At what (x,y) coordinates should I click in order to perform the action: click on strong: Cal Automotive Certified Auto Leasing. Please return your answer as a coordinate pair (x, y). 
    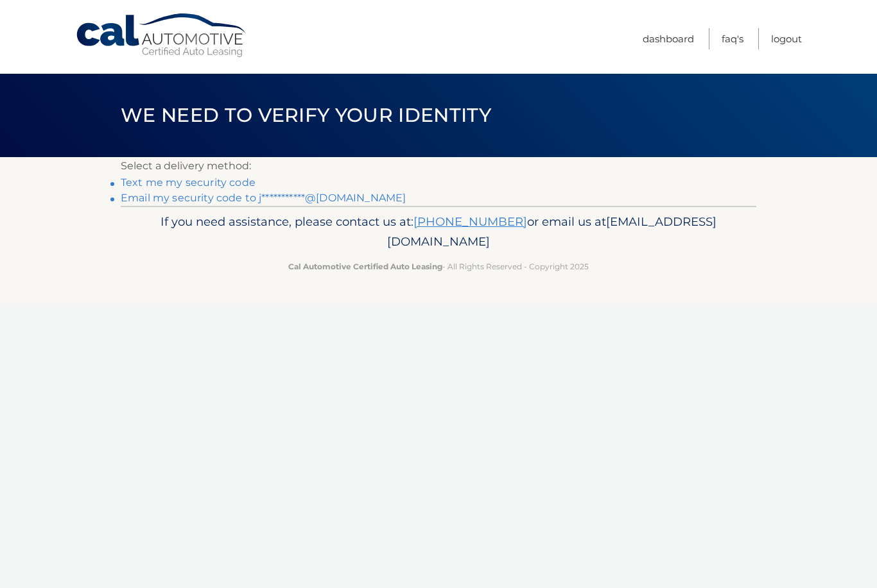
    Looking at the image, I should click on (365, 266).